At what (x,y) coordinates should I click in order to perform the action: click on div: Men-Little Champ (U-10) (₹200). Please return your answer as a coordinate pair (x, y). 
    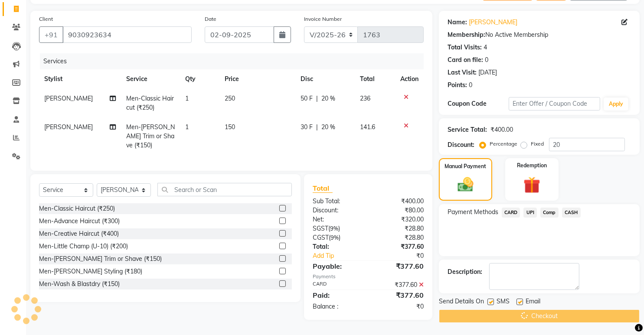
    Looking at the image, I should click on (83, 246).